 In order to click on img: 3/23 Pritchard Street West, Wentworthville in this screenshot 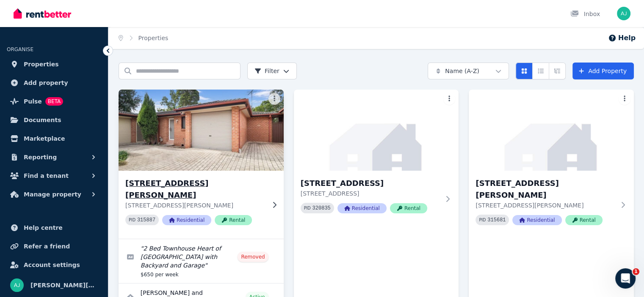, I will do `click(201, 130)`.